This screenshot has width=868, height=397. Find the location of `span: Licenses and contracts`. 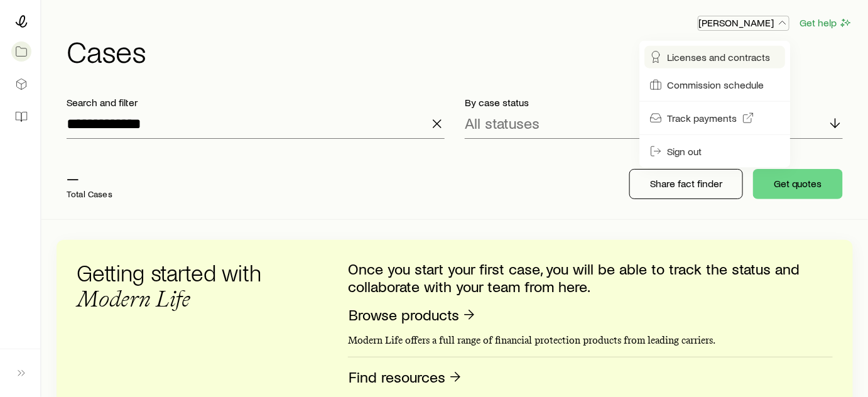

span: Licenses and contracts is located at coordinates (718, 57).